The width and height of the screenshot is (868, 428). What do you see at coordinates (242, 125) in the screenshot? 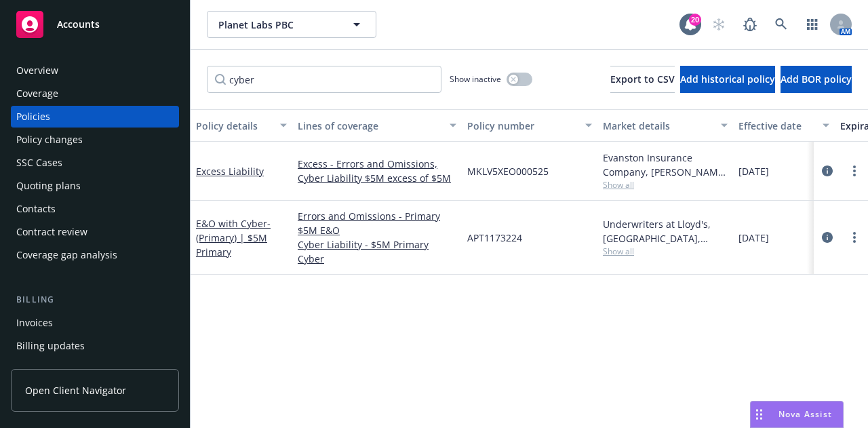
I see `button: Policy details` at bounding box center [242, 125].